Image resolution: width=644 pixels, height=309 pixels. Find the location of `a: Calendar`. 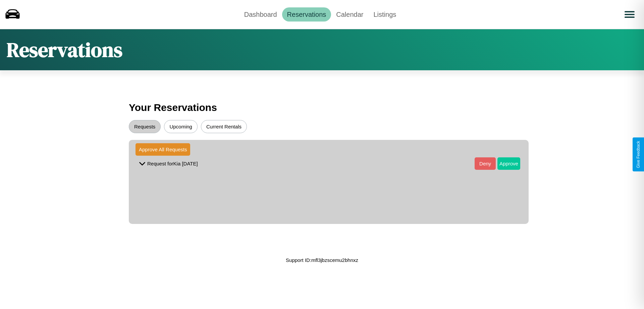

a: Calendar is located at coordinates (349, 15).